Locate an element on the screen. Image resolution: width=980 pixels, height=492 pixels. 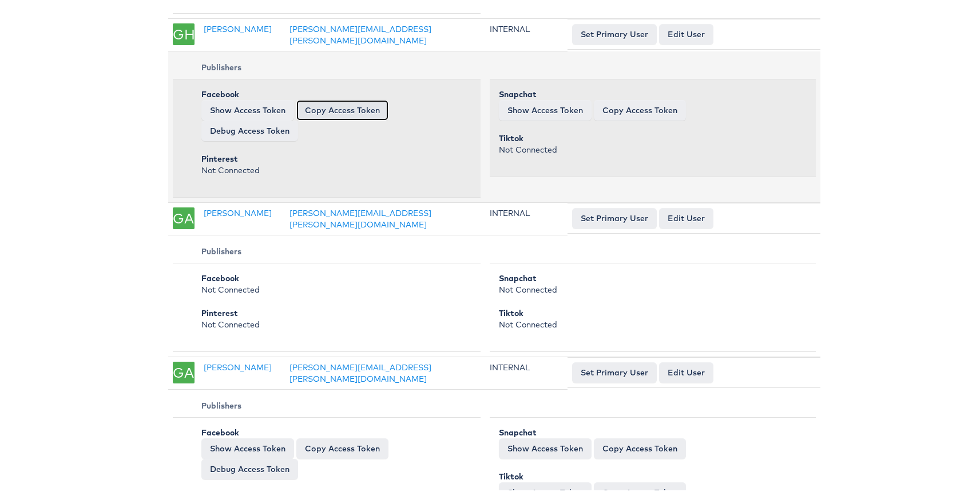
div: GH is located at coordinates (183, 32).